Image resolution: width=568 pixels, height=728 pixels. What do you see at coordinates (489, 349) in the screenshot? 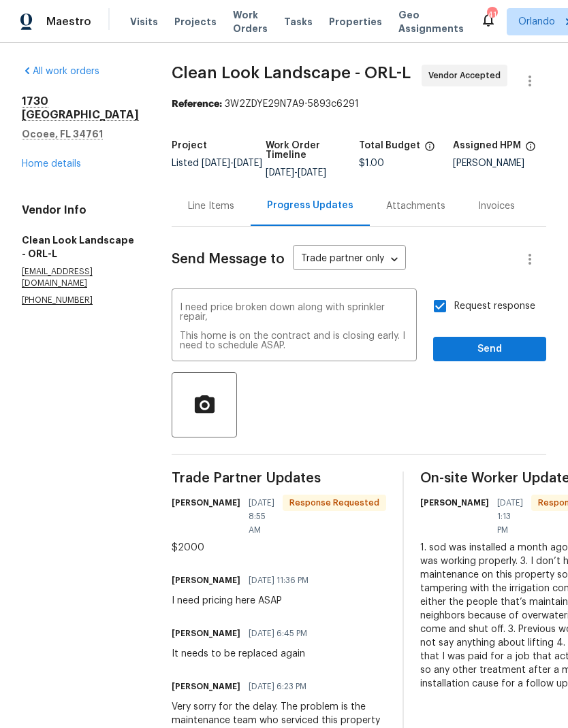
I see `button: Send` at bounding box center [489, 349].